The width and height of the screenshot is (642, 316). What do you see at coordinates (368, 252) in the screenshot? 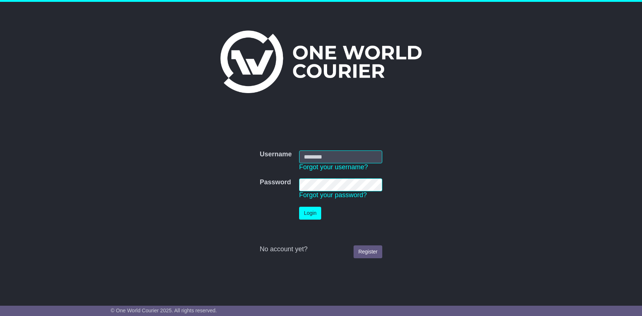
I see `a: Register` at bounding box center [368, 252].